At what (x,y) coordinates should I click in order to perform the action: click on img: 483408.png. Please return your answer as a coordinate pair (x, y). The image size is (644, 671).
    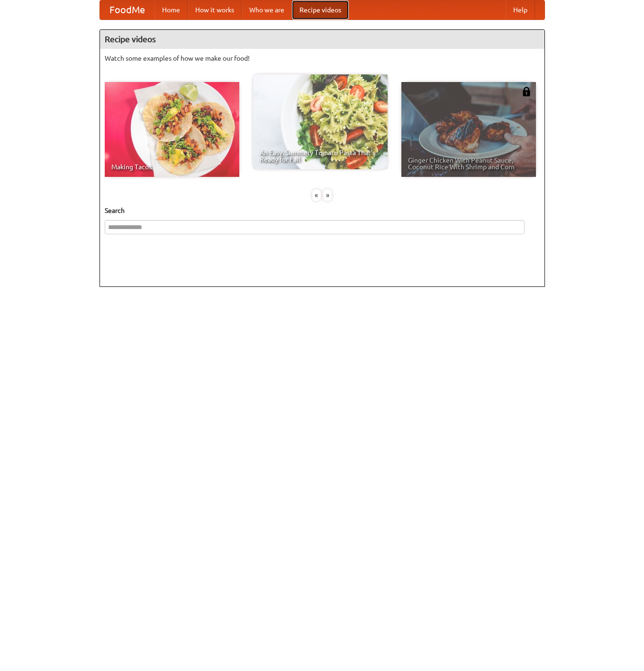
    Looking at the image, I should click on (527, 92).